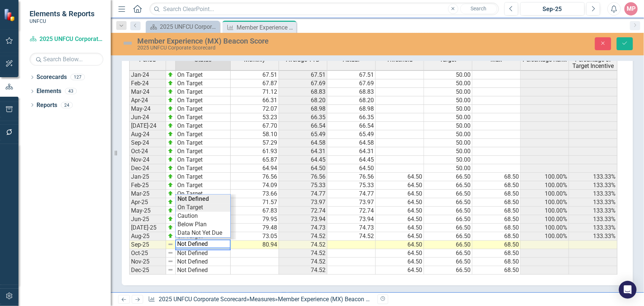 The height and width of the screenshot is (306, 644). What do you see at coordinates (255, 143) in the screenshot?
I see `td: 57.29` at bounding box center [255, 143].